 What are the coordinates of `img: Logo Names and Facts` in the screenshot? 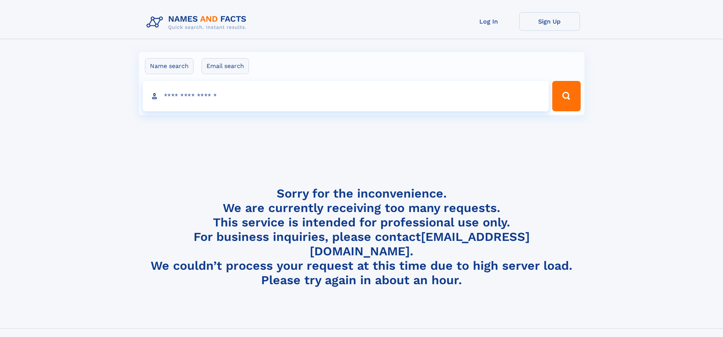 It's located at (198, 22).